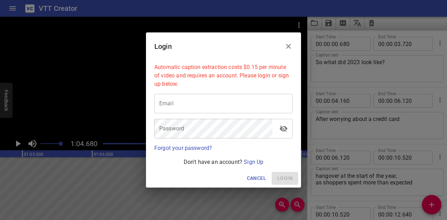 The width and height of the screenshot is (447, 220). What do you see at coordinates (256, 179) in the screenshot?
I see `span: Cancel` at bounding box center [256, 179].